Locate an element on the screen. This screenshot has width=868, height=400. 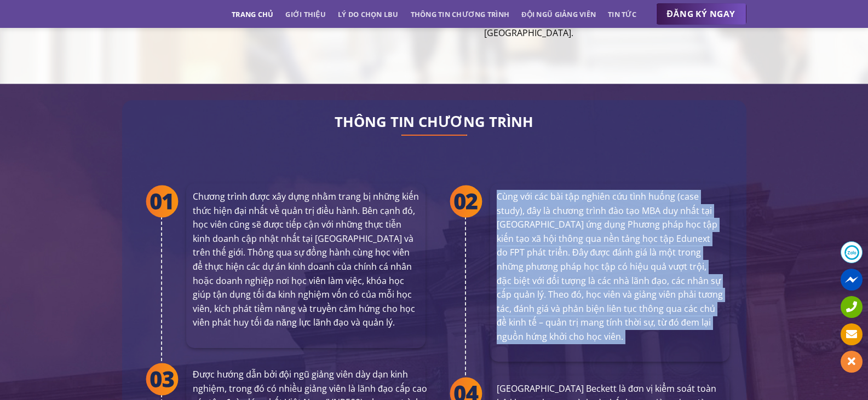
a: ĐĂNG KÝ NGAY is located at coordinates (701, 14).